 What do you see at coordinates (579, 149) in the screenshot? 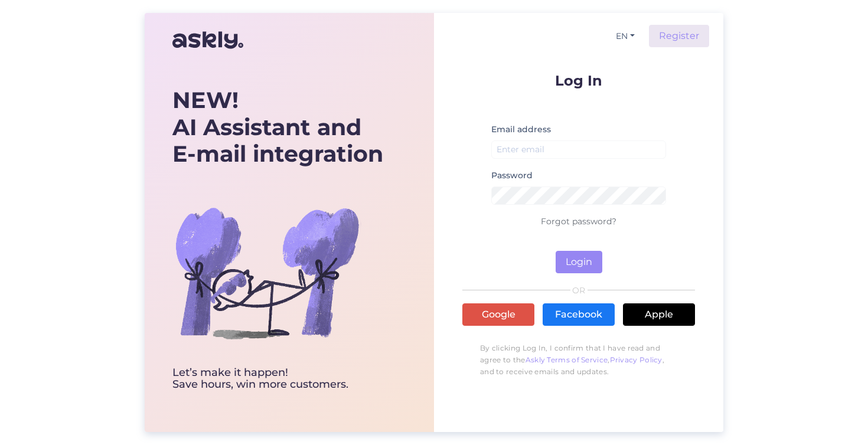
I see `input: Enter email` at bounding box center [579, 149].